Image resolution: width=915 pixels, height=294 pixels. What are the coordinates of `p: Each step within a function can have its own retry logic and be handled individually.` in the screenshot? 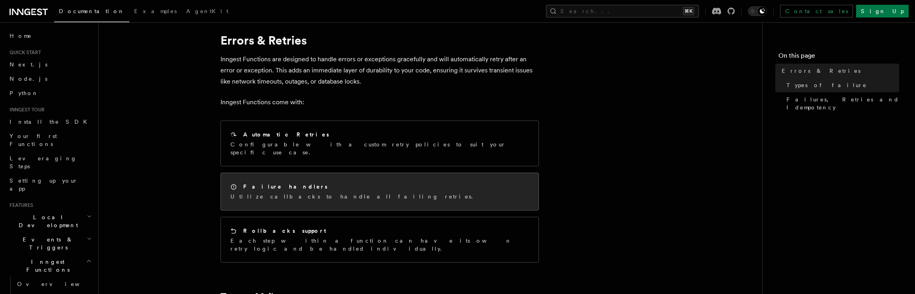 It's located at (380, 245).